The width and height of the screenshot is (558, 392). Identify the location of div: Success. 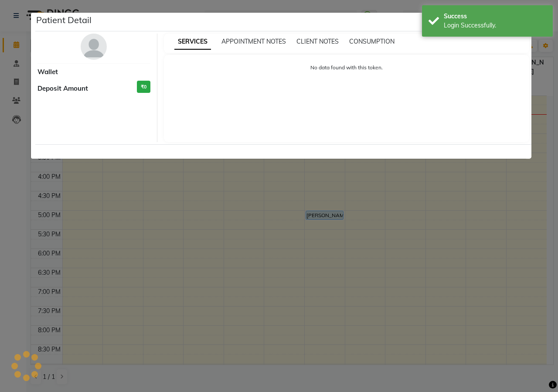
(495, 16).